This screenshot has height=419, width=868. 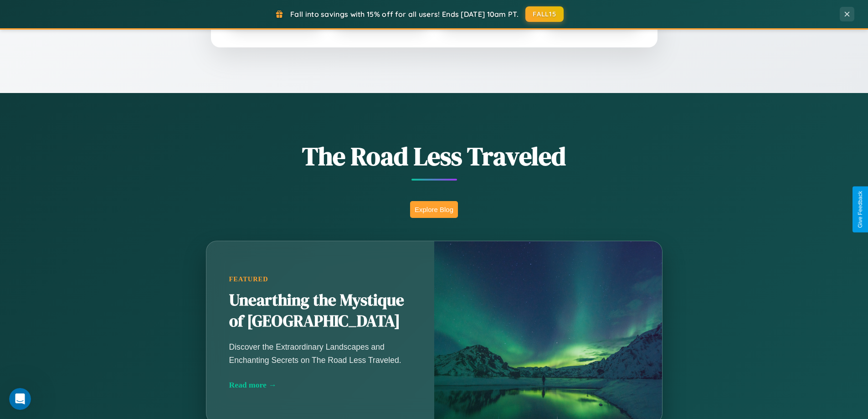 What do you see at coordinates (321, 385) in the screenshot?
I see `div: Read more →` at bounding box center [321, 385].